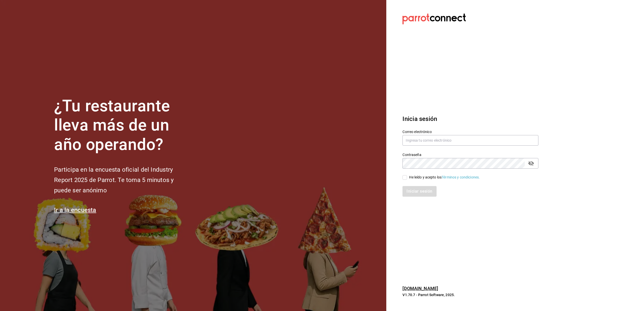 Image resolution: width=644 pixels, height=311 pixels. What do you see at coordinates (471, 131) in the screenshot?
I see `label: Correo electrónico` at bounding box center [471, 131].